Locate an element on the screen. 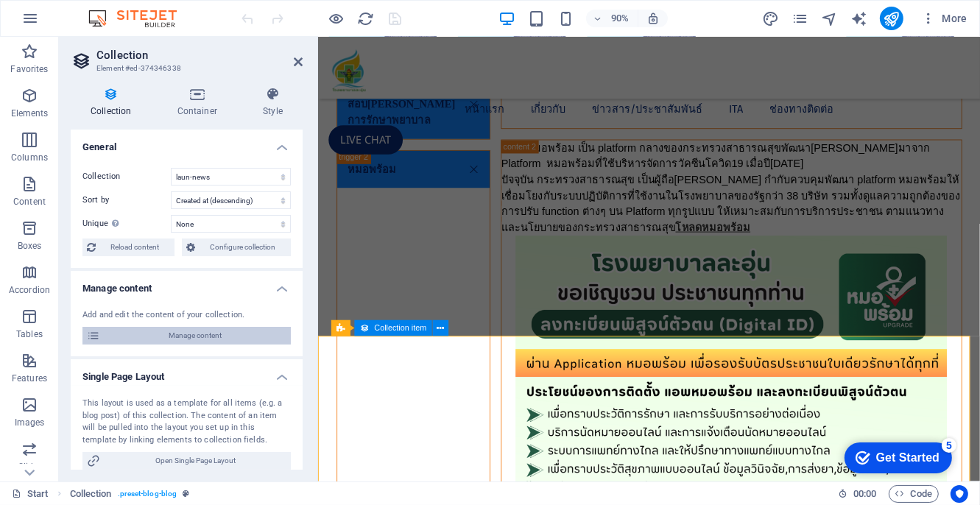 The height and width of the screenshot is (505, 980). a: Click to cancel selection. Double-click to open Pages is located at coordinates (31, 494).